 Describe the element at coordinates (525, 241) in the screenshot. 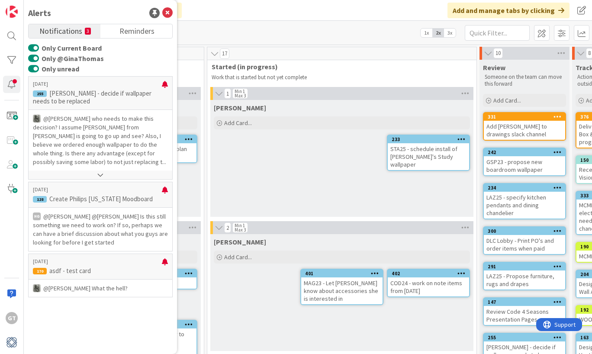

I see `div: 300DLC Lobby - Print PO's and order items when paid` at that location.